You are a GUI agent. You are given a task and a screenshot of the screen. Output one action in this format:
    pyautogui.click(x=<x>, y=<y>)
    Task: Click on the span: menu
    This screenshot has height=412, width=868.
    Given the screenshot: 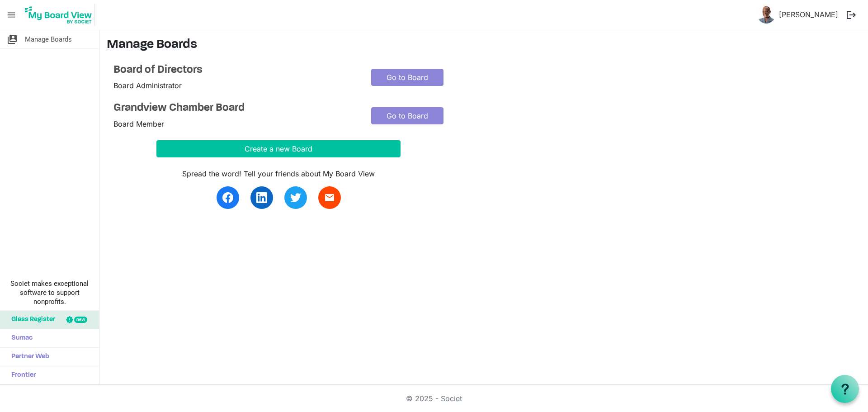 What is the action you would take?
    pyautogui.click(x=11, y=15)
    